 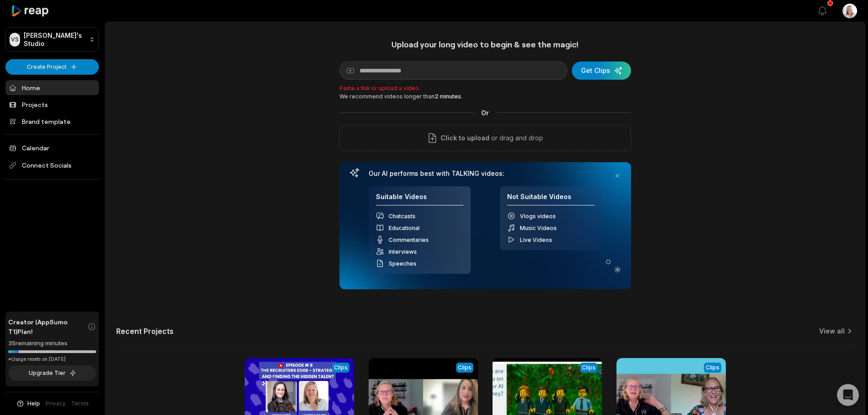 What do you see at coordinates (538, 228) in the screenshot?
I see `span: Music Videos` at bounding box center [538, 228].